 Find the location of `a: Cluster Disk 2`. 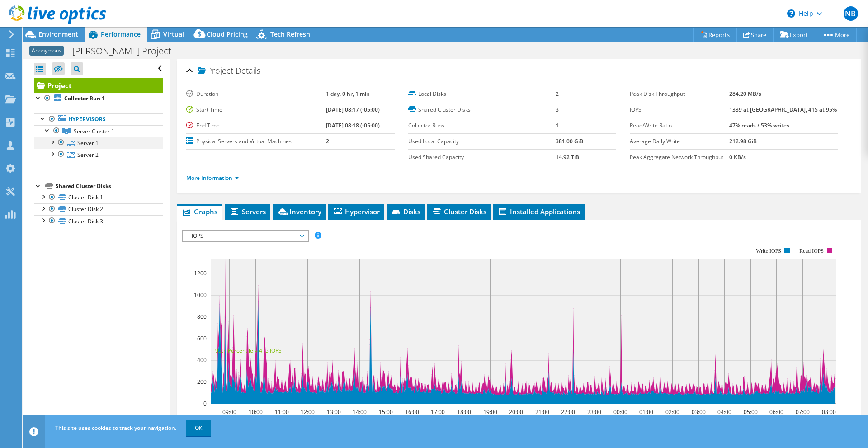

a: Cluster Disk 2 is located at coordinates (98, 209).